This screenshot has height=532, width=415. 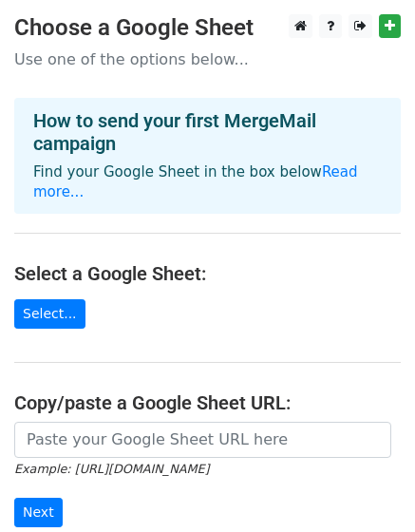 I want to click on input: Paste your Google Sheet URL here, so click(x=202, y=440).